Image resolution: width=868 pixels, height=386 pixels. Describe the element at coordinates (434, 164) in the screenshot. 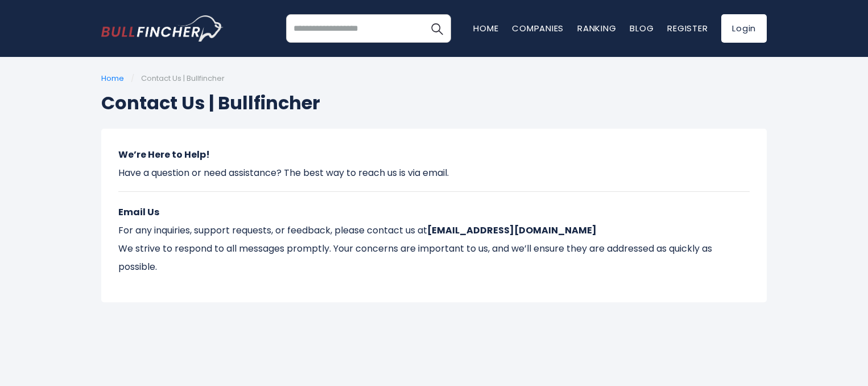

I see `p: Have a question or need assistance? The best way to reach us is via email.` at that location.